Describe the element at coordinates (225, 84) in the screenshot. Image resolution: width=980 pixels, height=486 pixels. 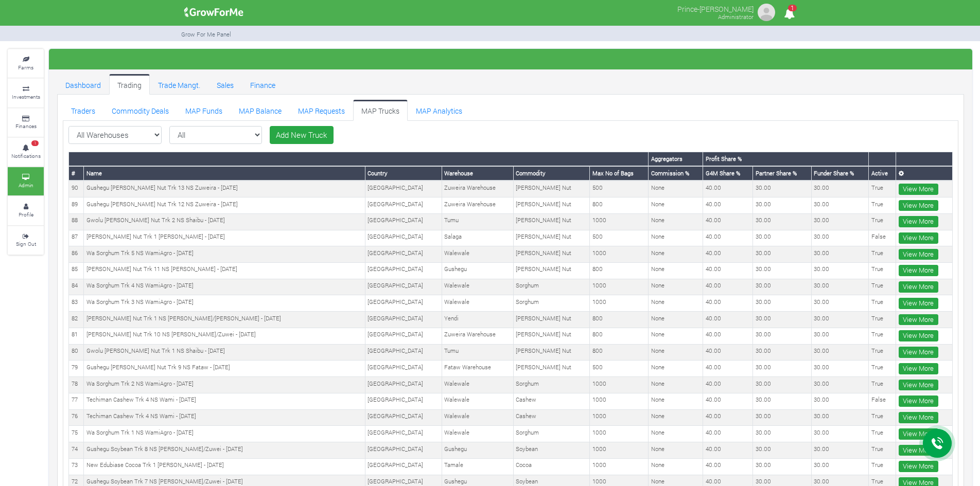
I see `a: Sales` at that location.